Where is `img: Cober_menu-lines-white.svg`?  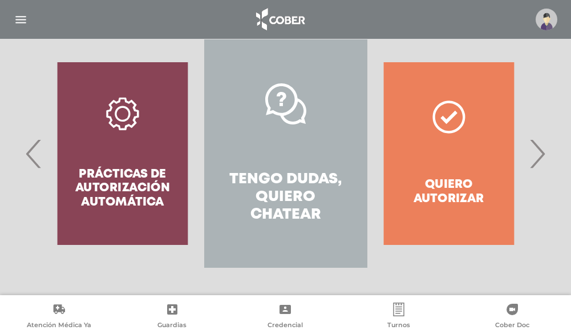 img: Cober_menu-lines-white.svg is located at coordinates (21, 19).